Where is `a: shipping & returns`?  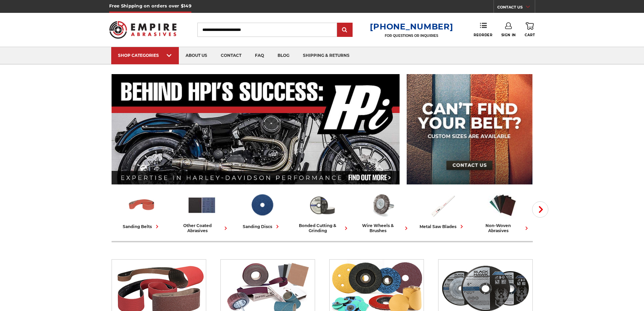
a: shipping & returns is located at coordinates (326, 55).